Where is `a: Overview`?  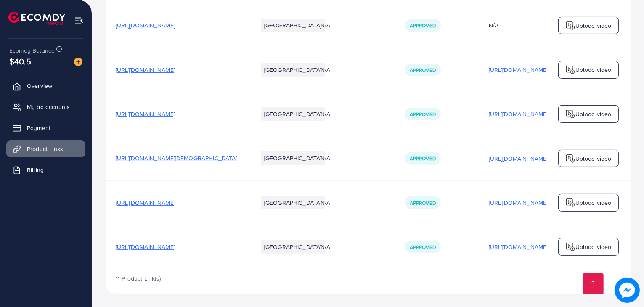
a: Overview is located at coordinates (46, 86).